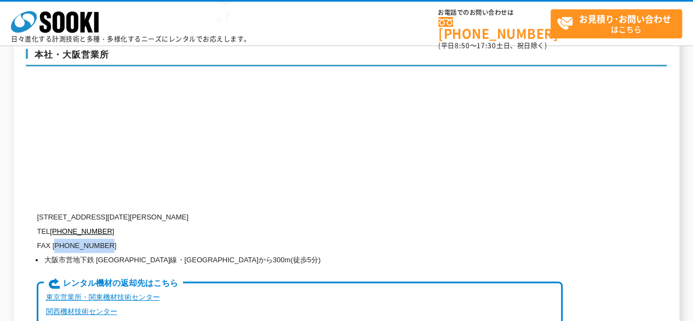 This screenshot has height=321, width=693. What do you see at coordinates (102, 297) in the screenshot?
I see `a: 東京営業所・関東機材技術センター` at bounding box center [102, 297].